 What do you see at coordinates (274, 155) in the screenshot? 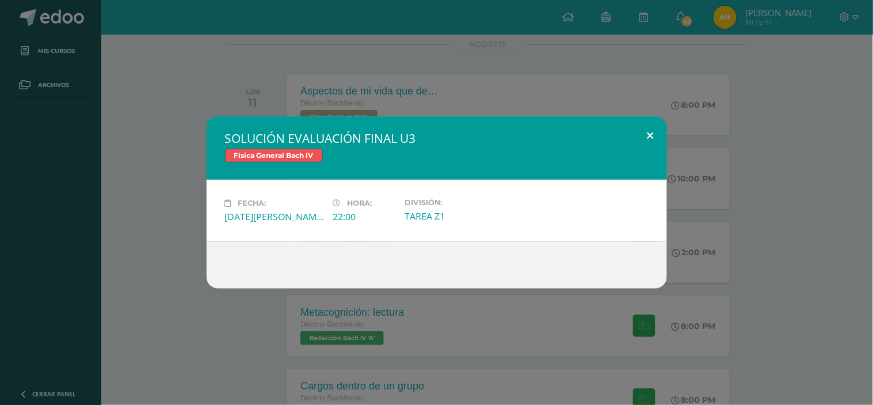
I see `span: Física General Bach IV` at bounding box center [274, 155].